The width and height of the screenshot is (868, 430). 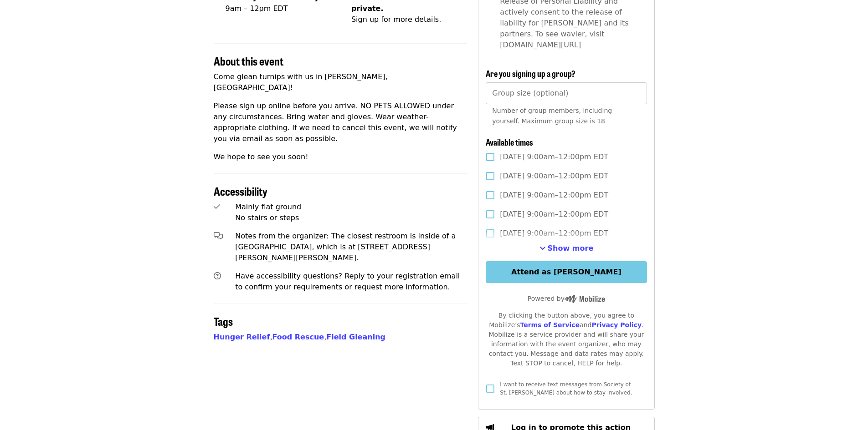 I want to click on i: question-circle icon, so click(x=217, y=276).